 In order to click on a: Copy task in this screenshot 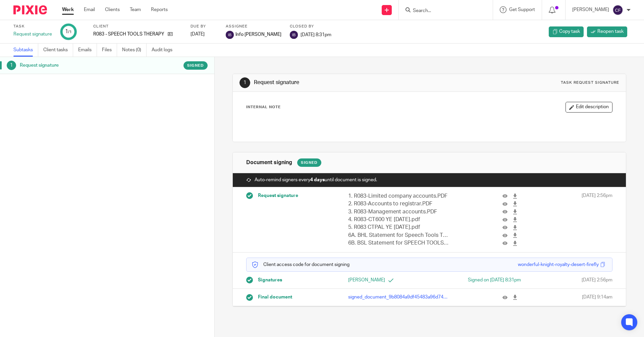, I will do `click(566, 32)`.